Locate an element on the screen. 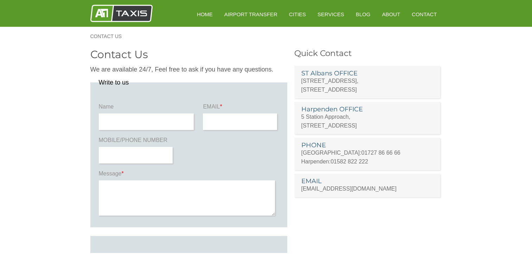  p: Harpenden: is located at coordinates (368, 161).